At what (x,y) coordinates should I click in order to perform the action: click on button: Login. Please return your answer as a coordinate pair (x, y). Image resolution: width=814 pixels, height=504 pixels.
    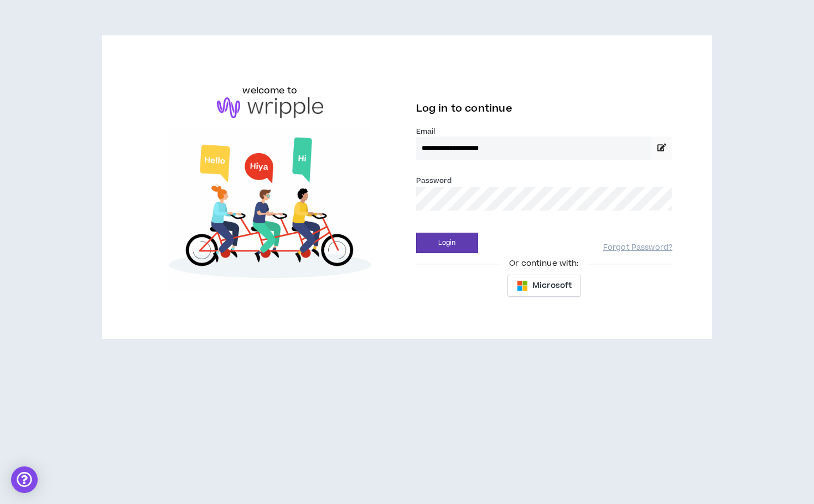
    Looking at the image, I should click on (447, 242).